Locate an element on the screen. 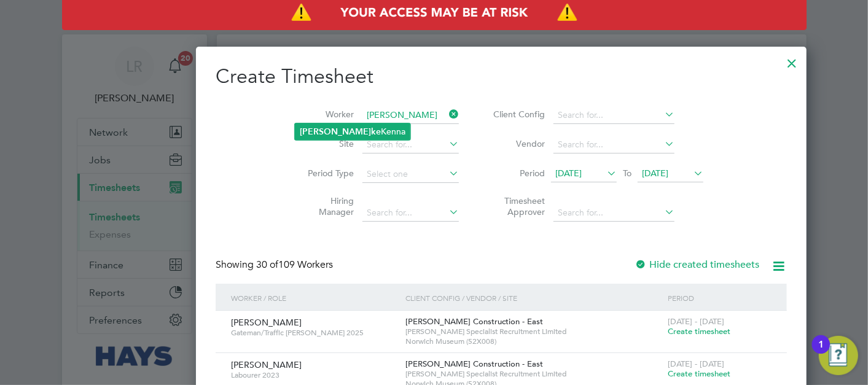 This screenshot has width=868, height=385. label: Hide created timesheets is located at coordinates (698, 265).